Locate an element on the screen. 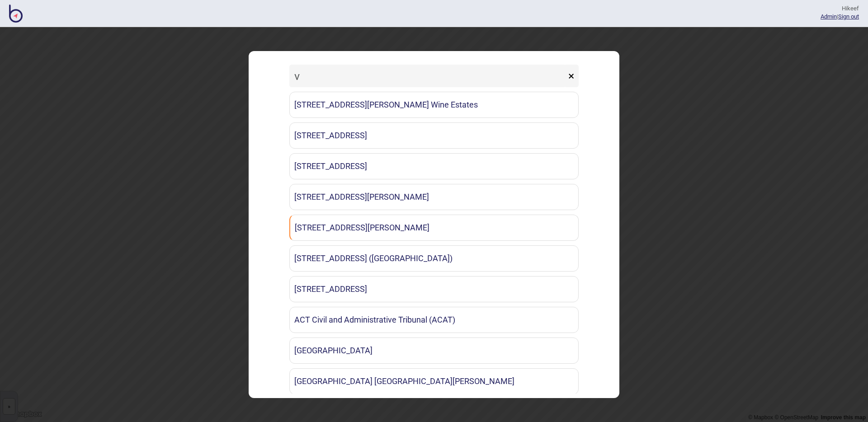 Image resolution: width=868 pixels, height=422 pixels. input: Search locations by tag + name is located at coordinates (428, 76).